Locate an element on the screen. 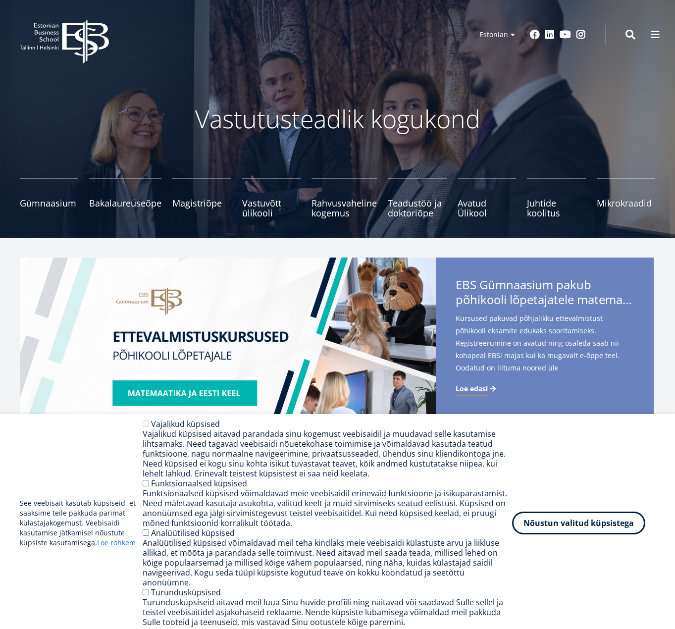 The width and height of the screenshot is (675, 629). span: Avatud Ülikool is located at coordinates (487, 208).